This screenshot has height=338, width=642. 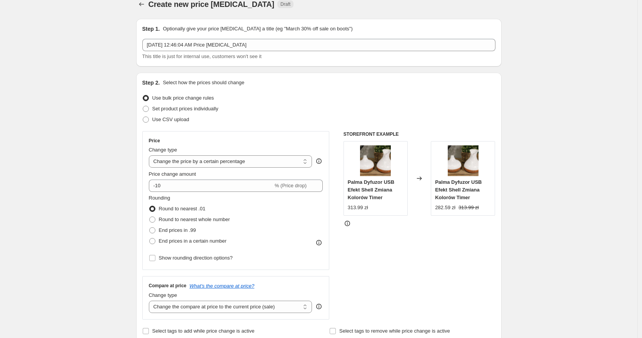 I want to click on span: Use bulk price change rules, so click(x=183, y=98).